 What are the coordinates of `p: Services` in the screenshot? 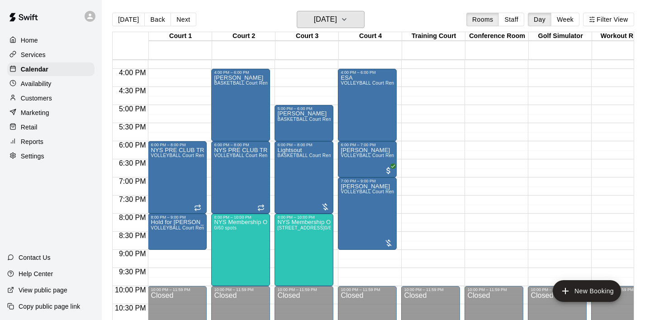 It's located at (33, 55).